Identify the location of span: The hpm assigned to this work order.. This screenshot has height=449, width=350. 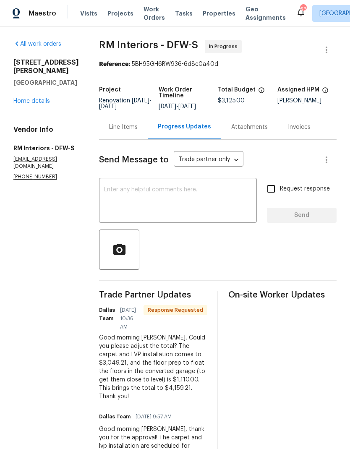
(325, 92).